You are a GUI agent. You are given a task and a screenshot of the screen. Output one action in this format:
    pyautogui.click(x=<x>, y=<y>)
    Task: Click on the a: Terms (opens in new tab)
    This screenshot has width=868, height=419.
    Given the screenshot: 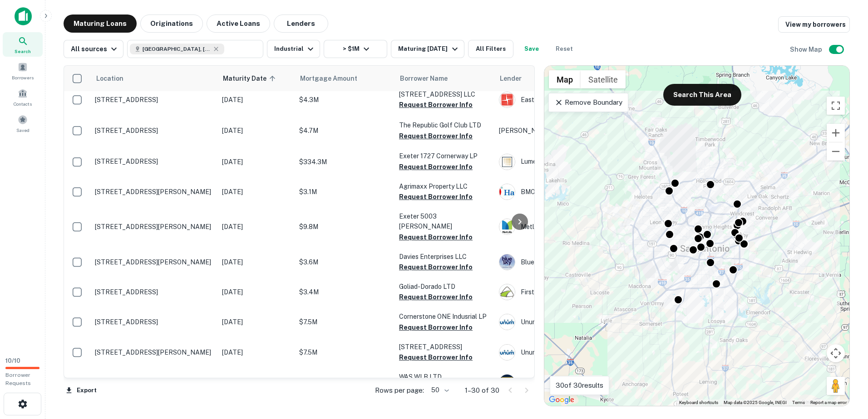 What is the action you would take?
    pyautogui.click(x=799, y=403)
    